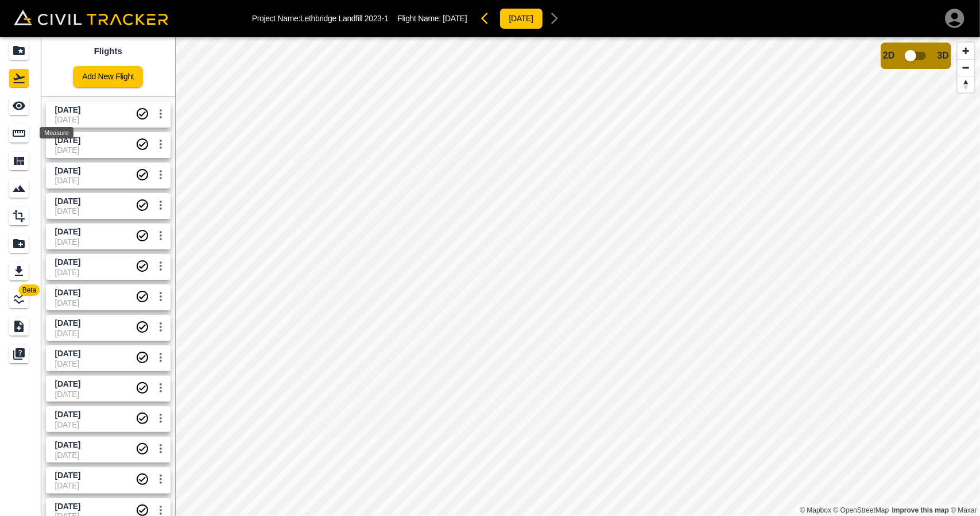  Describe the element at coordinates (966, 84) in the screenshot. I see `button: Reset bearing to north` at that location.